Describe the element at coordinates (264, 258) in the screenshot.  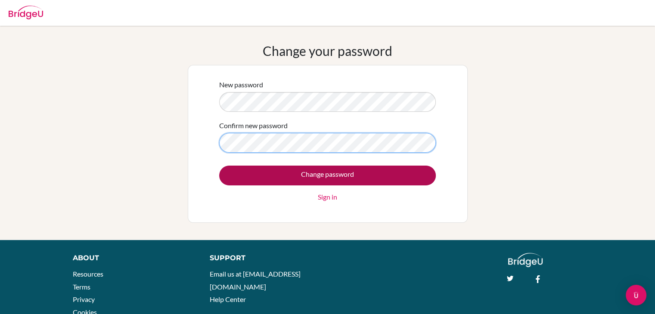
I see `div: Support` at that location.